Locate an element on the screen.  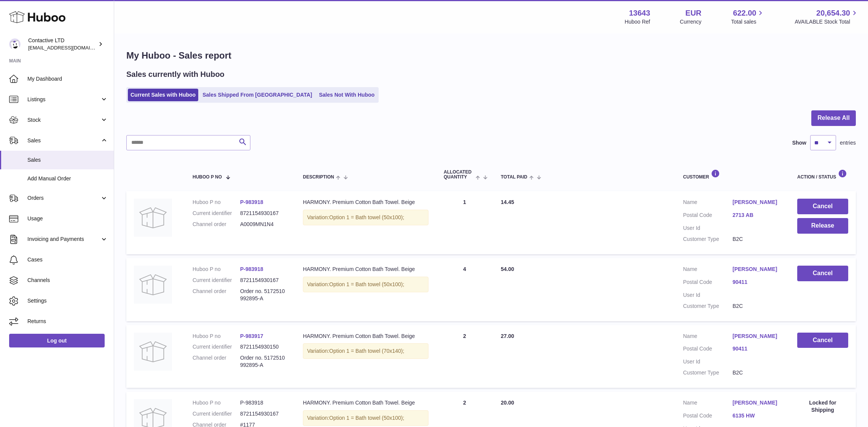
span: 54.00 is located at coordinates (507, 269).